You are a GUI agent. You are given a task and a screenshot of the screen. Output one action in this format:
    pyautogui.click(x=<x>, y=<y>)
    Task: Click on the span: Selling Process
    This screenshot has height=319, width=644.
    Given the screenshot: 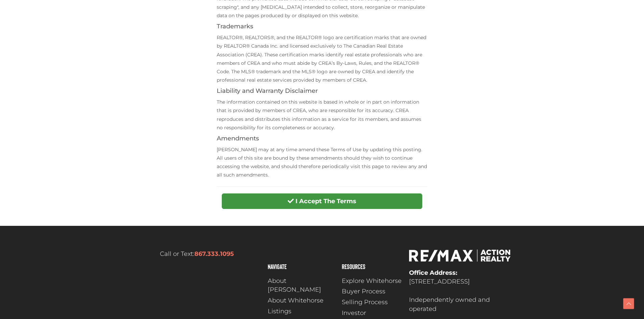 What is the action you would take?
    pyautogui.click(x=365, y=303)
    